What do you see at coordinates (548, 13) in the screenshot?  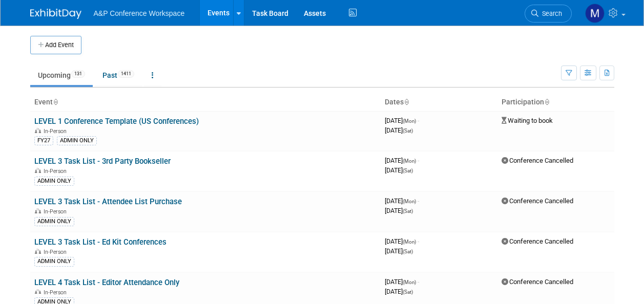 I see `a: Search` at bounding box center [548, 13].